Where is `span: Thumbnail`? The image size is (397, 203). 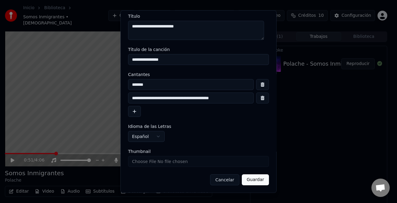 span: Thumbnail is located at coordinates (139, 151).